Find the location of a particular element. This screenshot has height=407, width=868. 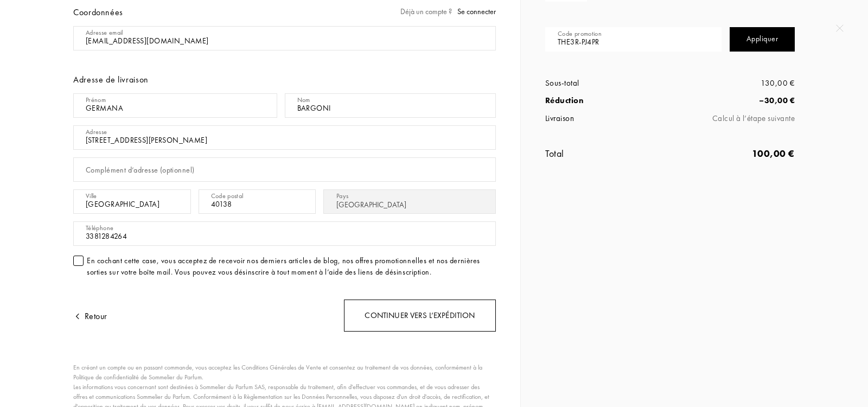

div: Total is located at coordinates (608, 153).